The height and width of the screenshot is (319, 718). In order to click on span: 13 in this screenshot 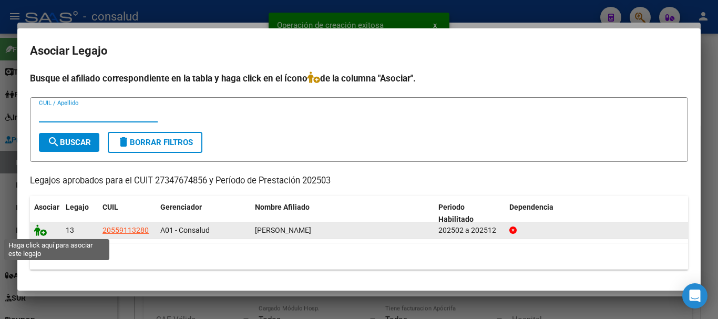, I will do `click(70, 230)`.